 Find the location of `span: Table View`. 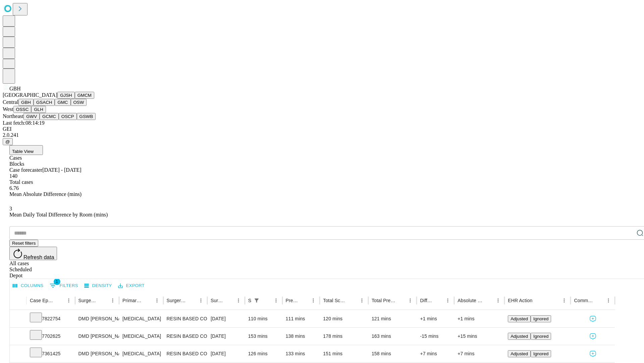

span: Table View is located at coordinates (23, 151).